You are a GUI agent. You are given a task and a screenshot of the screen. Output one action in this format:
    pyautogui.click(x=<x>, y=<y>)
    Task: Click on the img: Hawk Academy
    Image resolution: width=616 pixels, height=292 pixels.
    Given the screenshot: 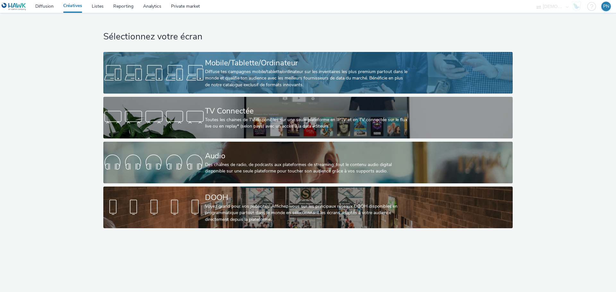 What is the action you would take?
    pyautogui.click(x=577, y=6)
    